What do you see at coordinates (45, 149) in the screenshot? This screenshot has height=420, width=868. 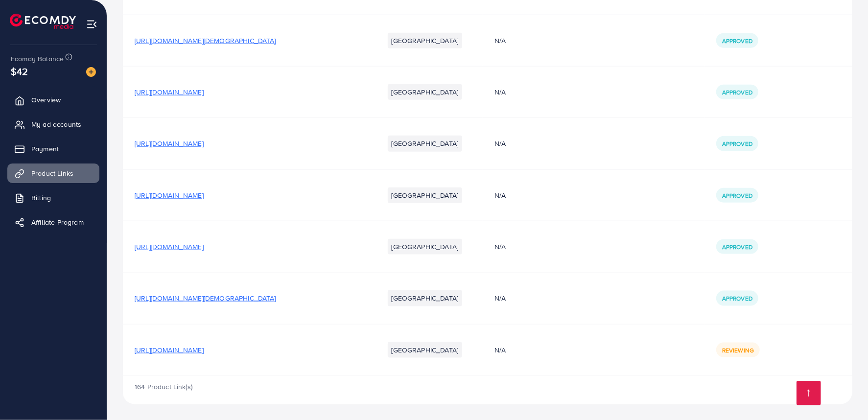 I see `span: Payment` at bounding box center [45, 149].